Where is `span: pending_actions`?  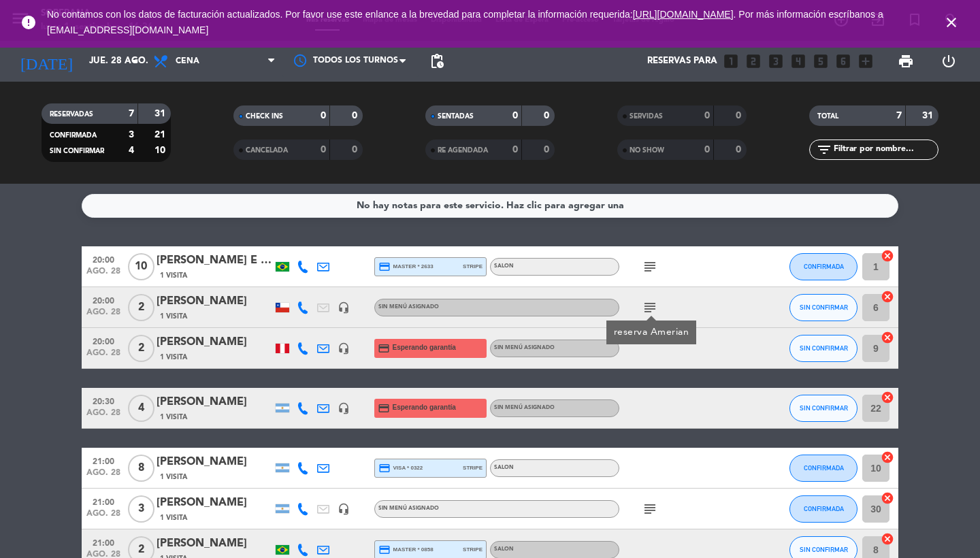
span: pending_actions is located at coordinates (437, 62).